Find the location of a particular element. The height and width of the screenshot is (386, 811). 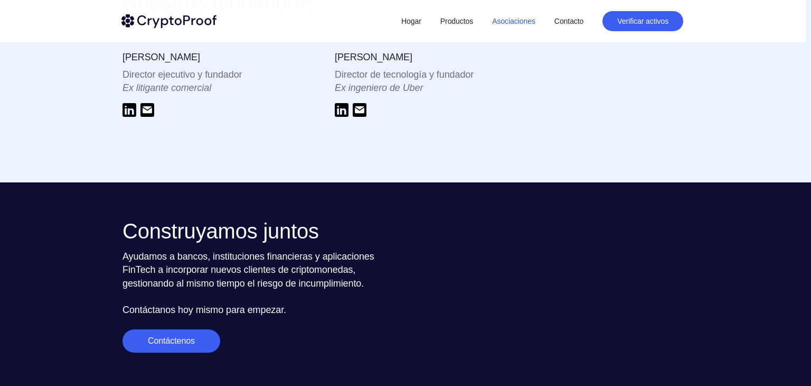

font: Ayudamos a bancos, instituciones financieras y aplicaciones FinTech a incorporar nuevos clientes ... is located at coordinates (248, 269).